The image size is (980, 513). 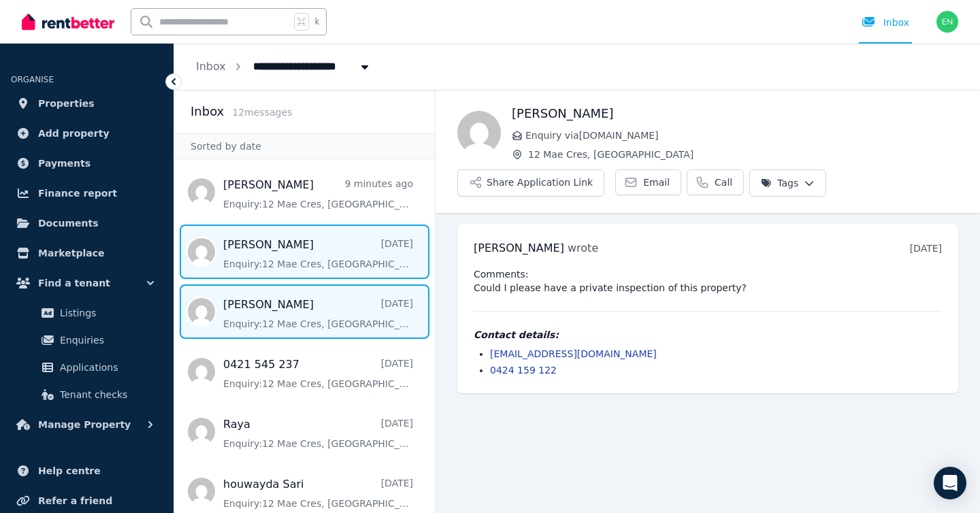 I want to click on span: Properties, so click(x=66, y=104).